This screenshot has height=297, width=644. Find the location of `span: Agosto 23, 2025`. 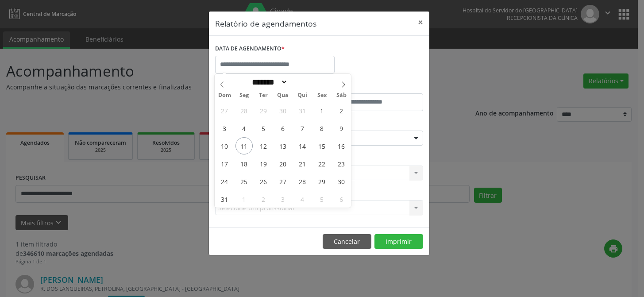

span: Agosto 23, 2025 is located at coordinates (341, 163).